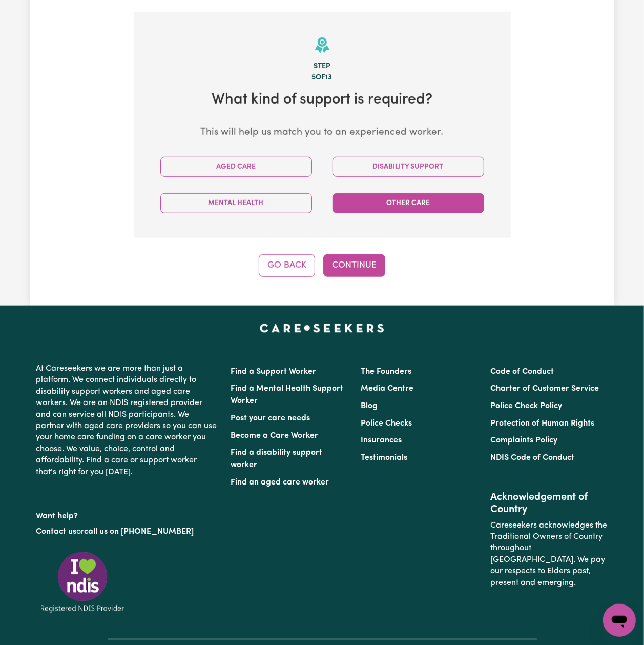  What do you see at coordinates (287, 265) in the screenshot?
I see `button: Go Back` at bounding box center [287, 265].